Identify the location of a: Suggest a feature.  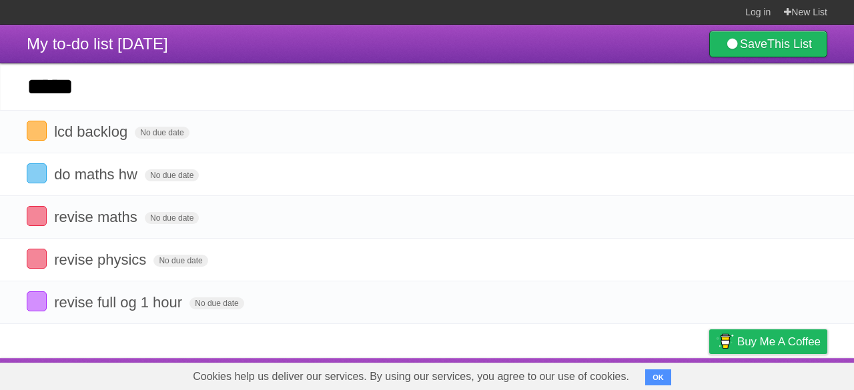
(785, 374).